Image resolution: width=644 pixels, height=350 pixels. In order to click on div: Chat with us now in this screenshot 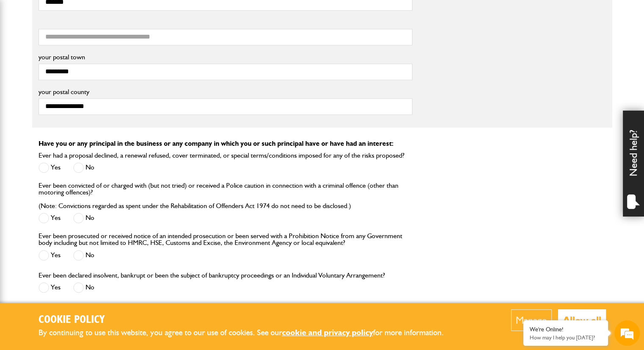, I will do `click(93, 53)`.